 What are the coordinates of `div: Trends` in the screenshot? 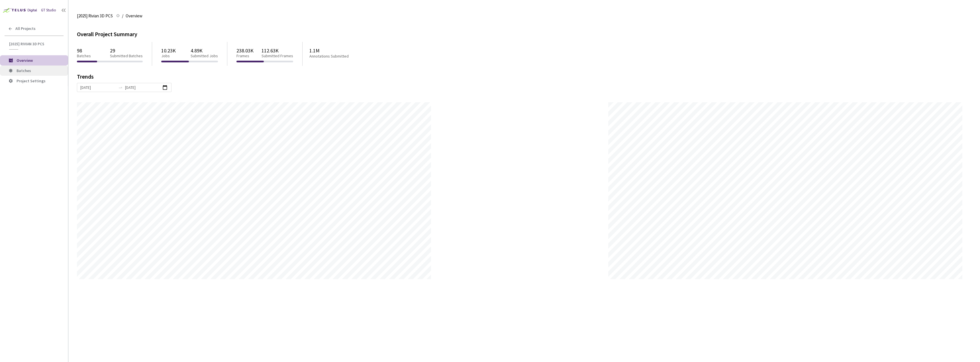 It's located at (520, 78).